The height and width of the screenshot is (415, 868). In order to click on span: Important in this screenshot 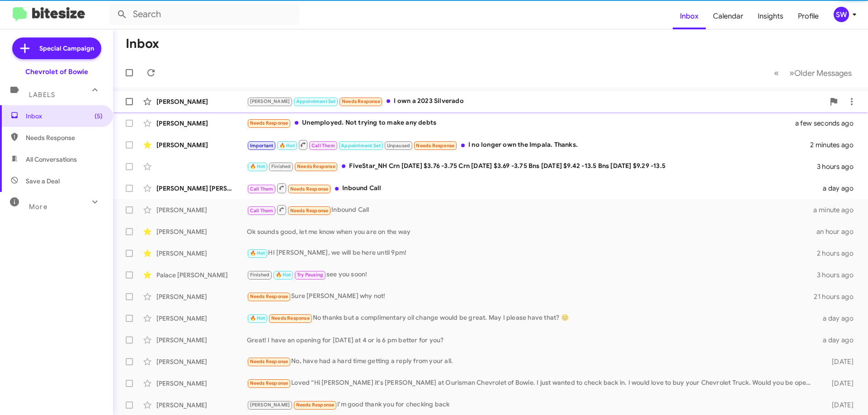, I will do `click(262, 146)`.